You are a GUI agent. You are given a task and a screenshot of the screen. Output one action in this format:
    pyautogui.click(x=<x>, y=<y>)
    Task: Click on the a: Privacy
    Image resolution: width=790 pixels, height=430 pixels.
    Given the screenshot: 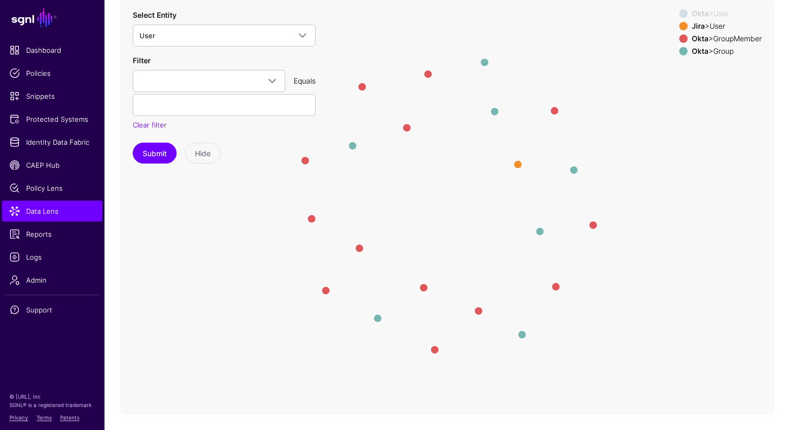 What is the action you would take?
    pyautogui.click(x=19, y=417)
    